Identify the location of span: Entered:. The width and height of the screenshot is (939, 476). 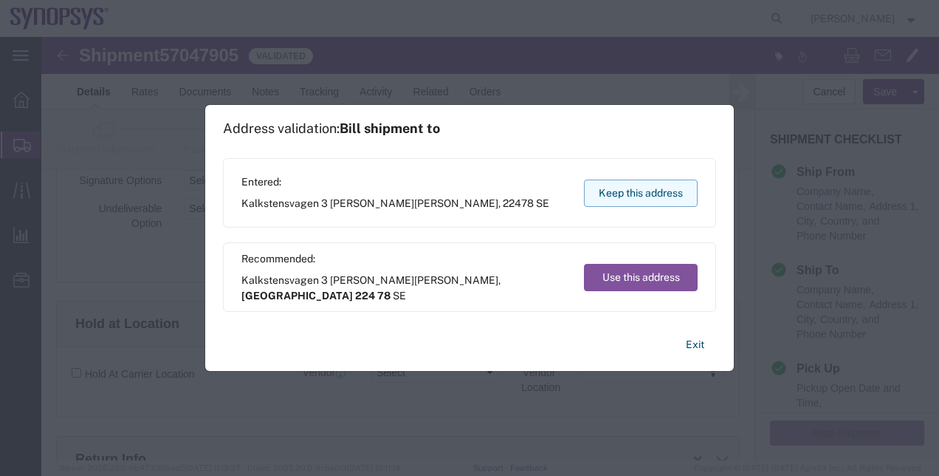
(395, 182).